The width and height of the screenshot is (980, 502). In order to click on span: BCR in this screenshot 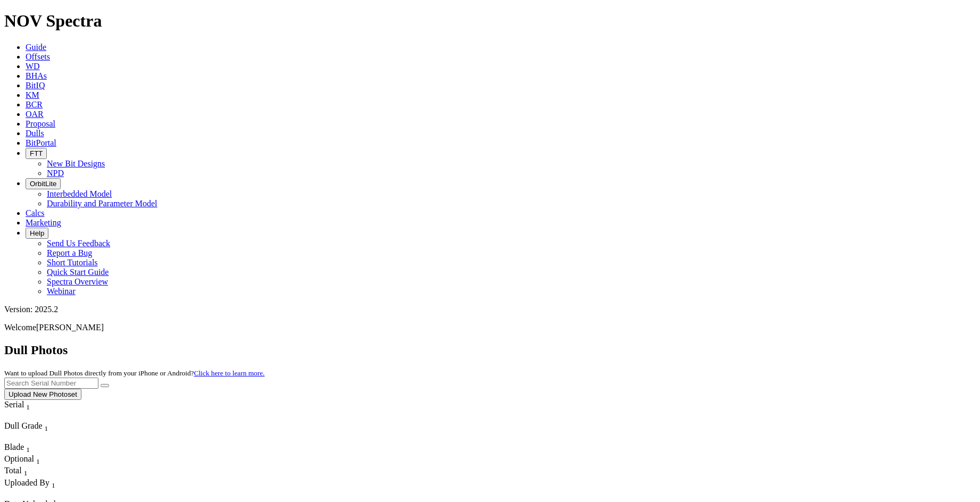, I will do `click(34, 104)`.